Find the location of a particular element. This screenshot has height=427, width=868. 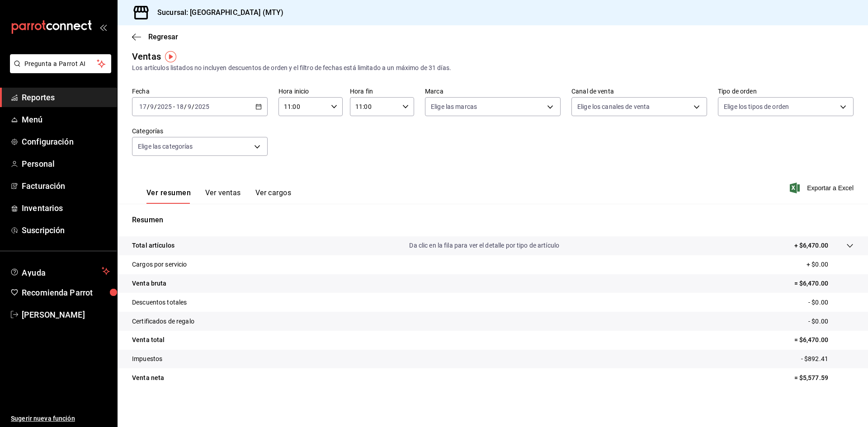

p: + $0.00 is located at coordinates (830, 264).